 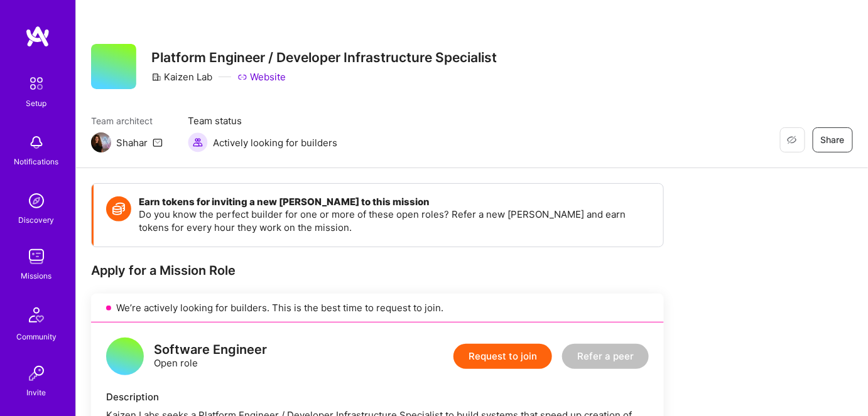 I want to click on a: Website, so click(x=262, y=77).